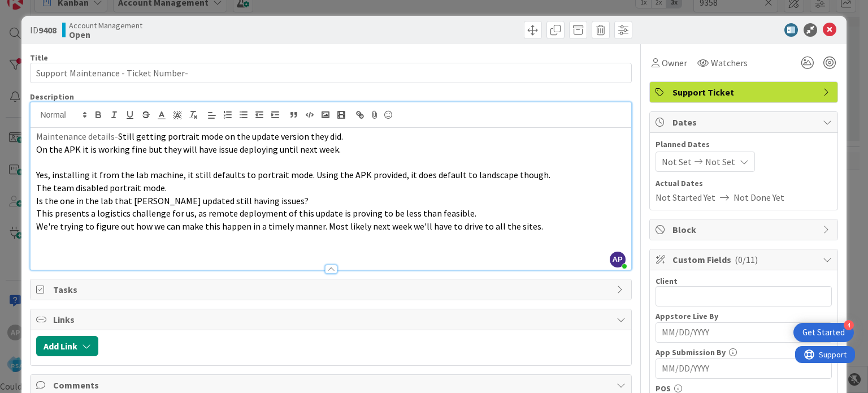 Image resolution: width=868 pixels, height=393 pixels. Describe the element at coordinates (48, 30) in the screenshot. I see `b: 9408` at that location.